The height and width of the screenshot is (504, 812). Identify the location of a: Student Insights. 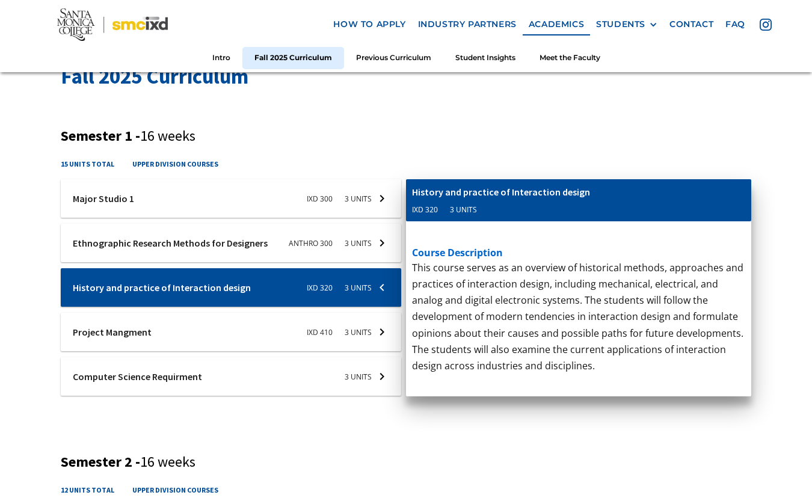
(485, 57).